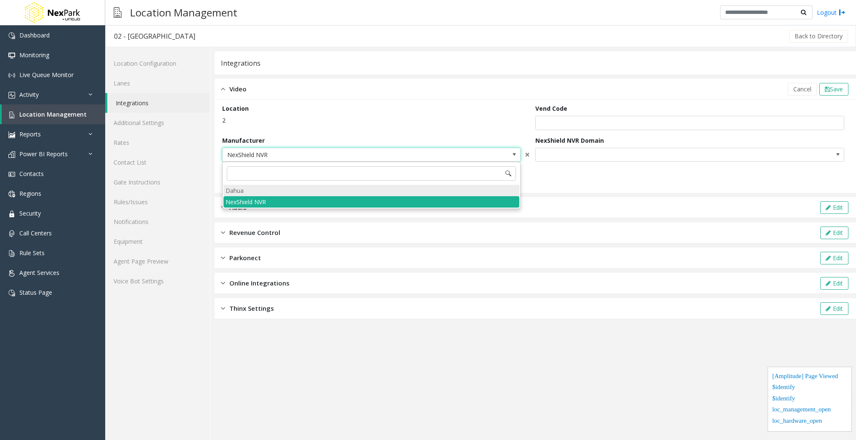 The width and height of the screenshot is (856, 440). Describe the element at coordinates (819, 36) in the screenshot. I see `button: Back to Directory` at that location.